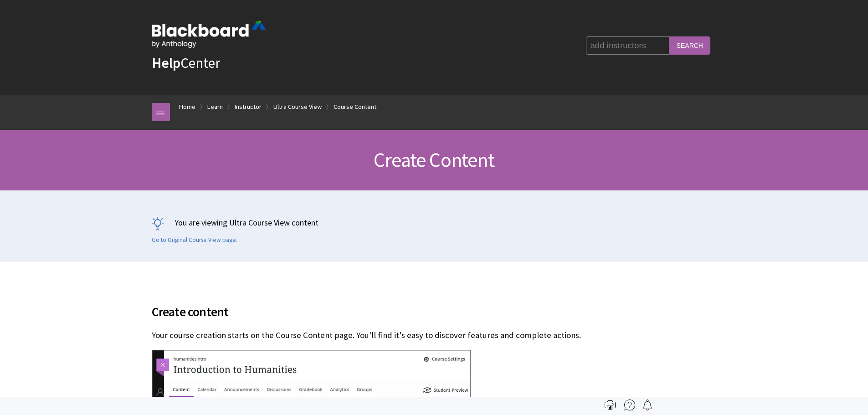  What do you see at coordinates (186, 63) in the screenshot?
I see `a: HelpCenter` at bounding box center [186, 63].